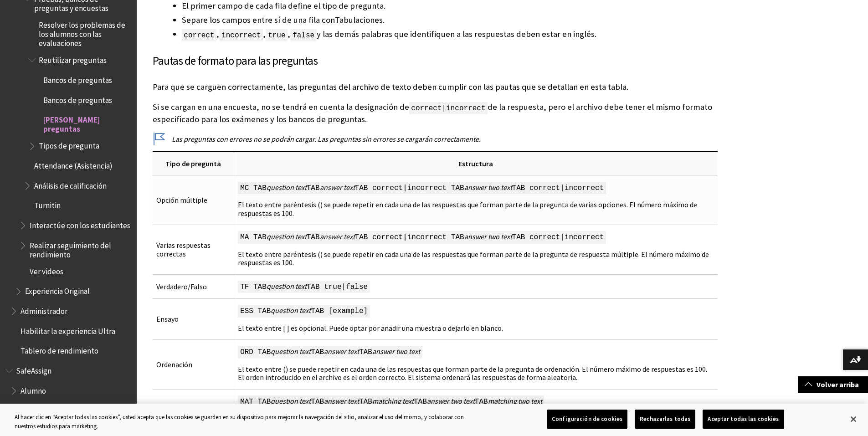 This screenshot has width=868, height=436. Describe the element at coordinates (450, 34) in the screenshot. I see `li: , , , y las demás palabras que identifiquen a las respuestas deben estar en inglés.` at that location.